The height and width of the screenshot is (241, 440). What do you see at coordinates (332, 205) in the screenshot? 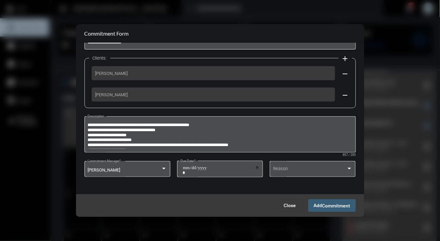
I see `span: Add` at bounding box center [332, 205].